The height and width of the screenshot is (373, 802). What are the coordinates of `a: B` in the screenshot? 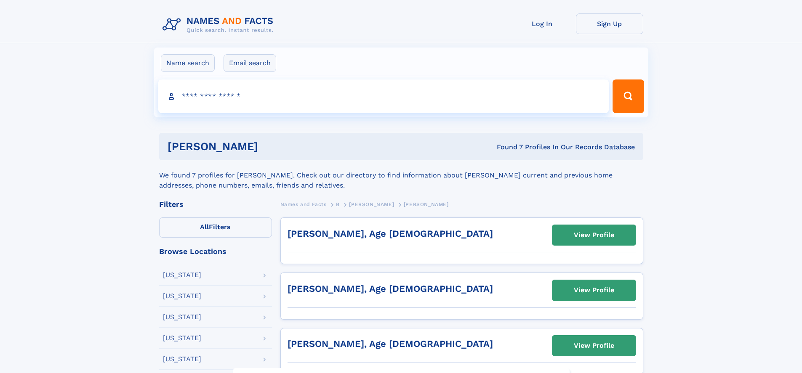 It's located at (338, 204).